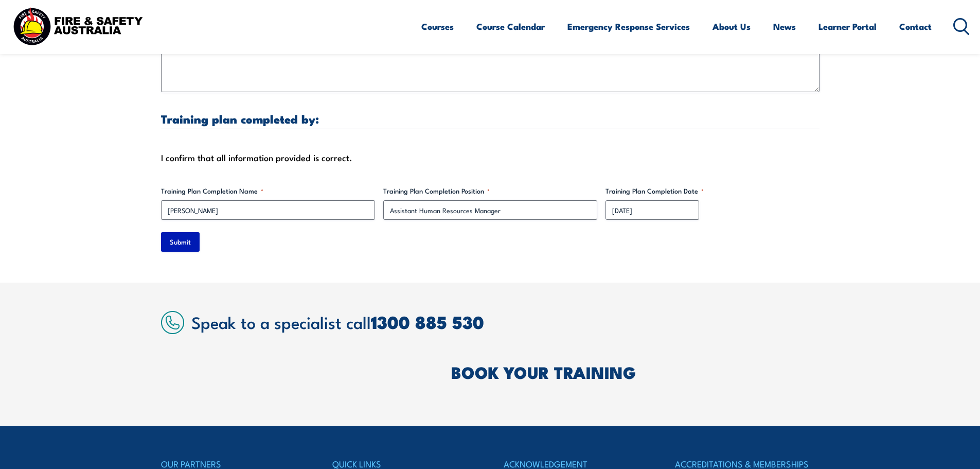 Image resolution: width=980 pixels, height=469 pixels. Describe the element at coordinates (490, 157) in the screenshot. I see `div: I confirm that all information provided is correct.` at that location.